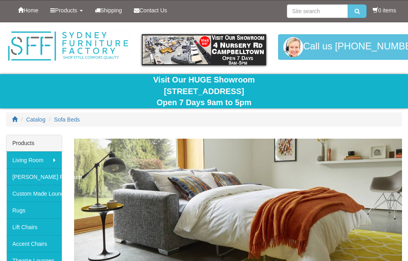 This screenshot has width=408, height=261. Describe the element at coordinates (34, 243) in the screenshot. I see `a: Accent Chairs` at that location.